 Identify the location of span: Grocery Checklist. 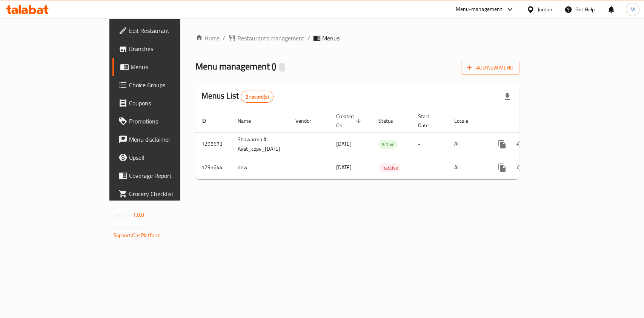
(170, 194).